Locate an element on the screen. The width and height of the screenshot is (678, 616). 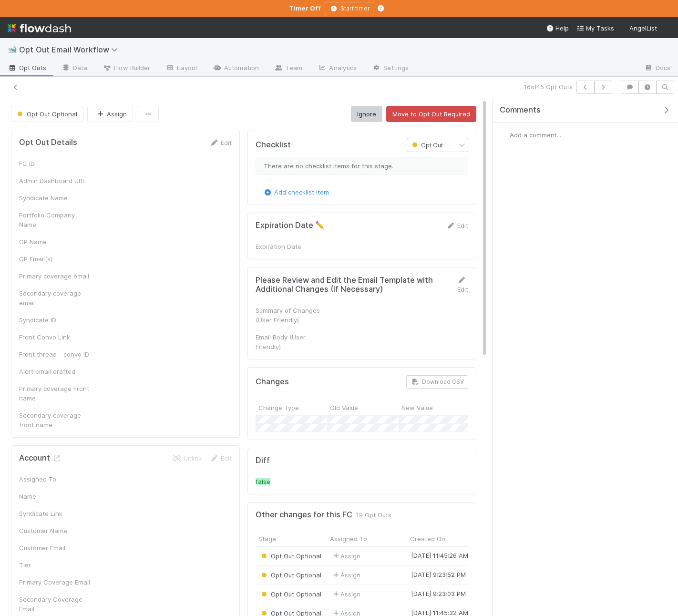
a: Layout is located at coordinates (181, 69).